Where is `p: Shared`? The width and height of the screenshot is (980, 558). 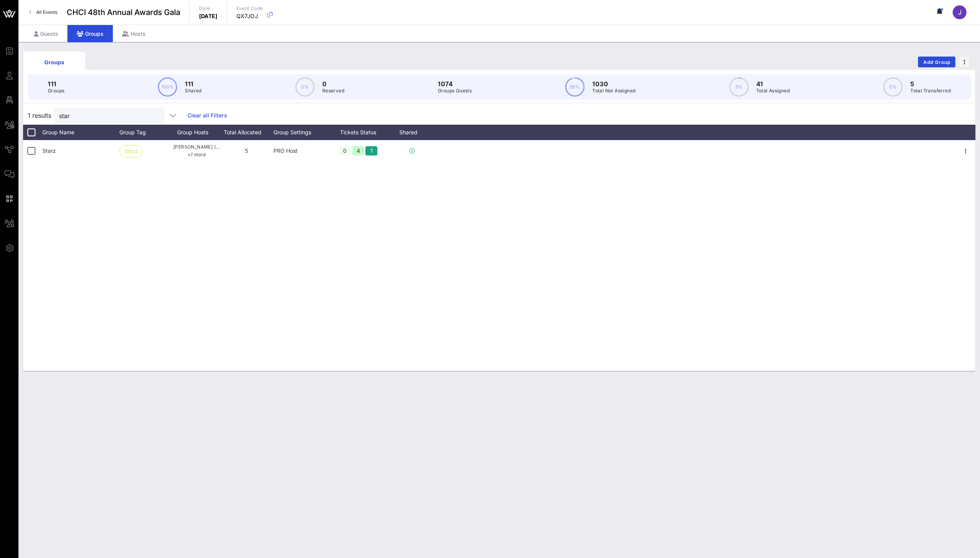 p: Shared is located at coordinates (193, 91).